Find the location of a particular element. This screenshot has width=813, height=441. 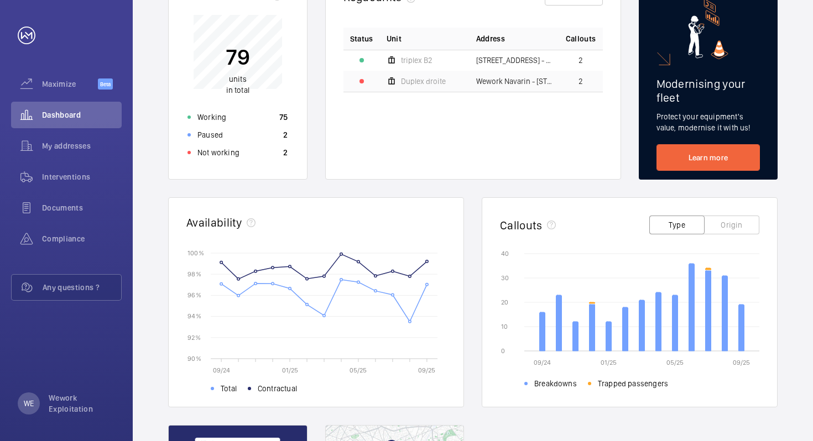

p: Paused is located at coordinates (210, 135).